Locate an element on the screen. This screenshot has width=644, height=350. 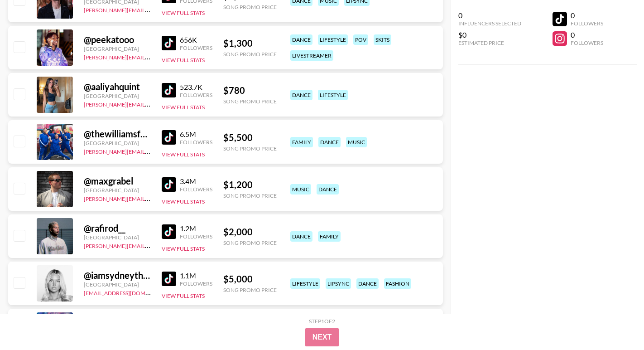
div: 1.1M is located at coordinates (196, 275).